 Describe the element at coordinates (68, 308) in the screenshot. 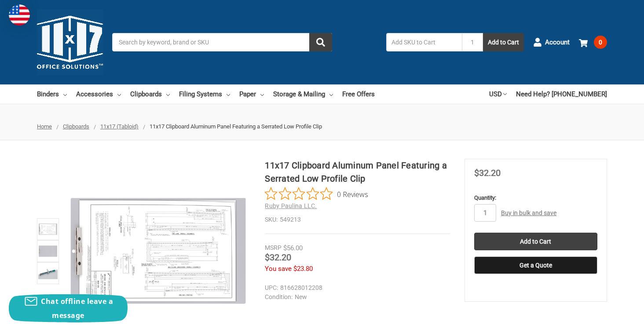

I see `button: Chat offline leave a message` at that location.